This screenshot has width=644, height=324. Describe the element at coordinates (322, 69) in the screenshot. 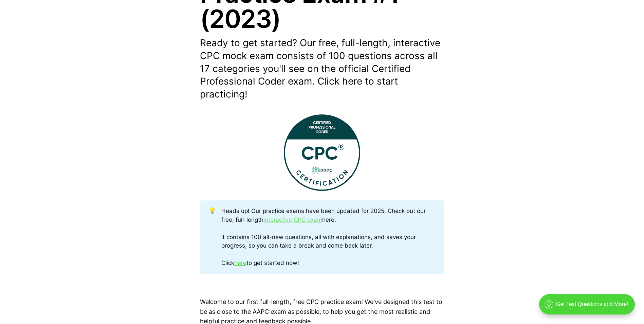

I see `p: Ready to get started? Our free, full-length, interactive CPC mock exam consists of 100 questions ...` at that location.